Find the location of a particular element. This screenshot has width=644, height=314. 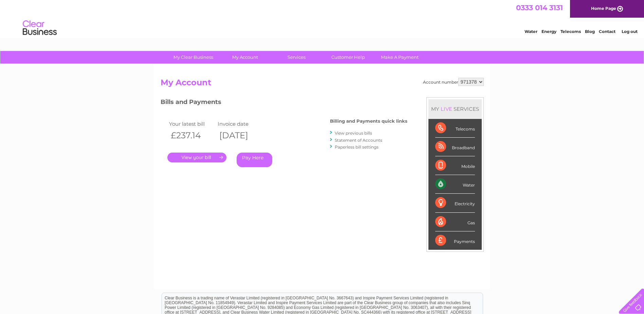

div: Broadband is located at coordinates (455, 147).